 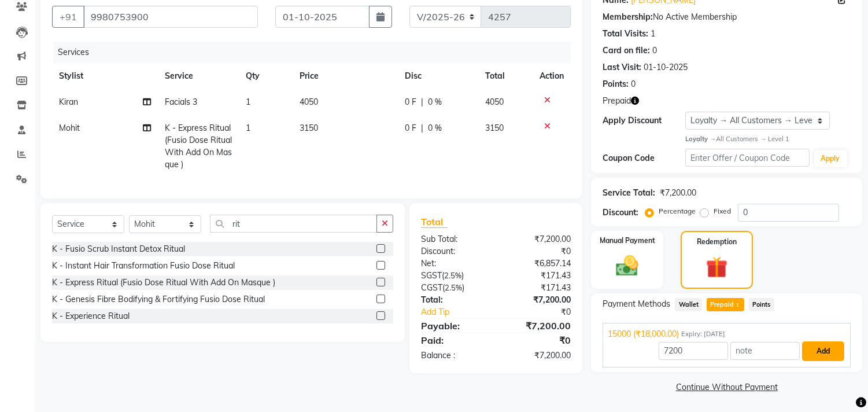 I want to click on th: Price, so click(x=345, y=76).